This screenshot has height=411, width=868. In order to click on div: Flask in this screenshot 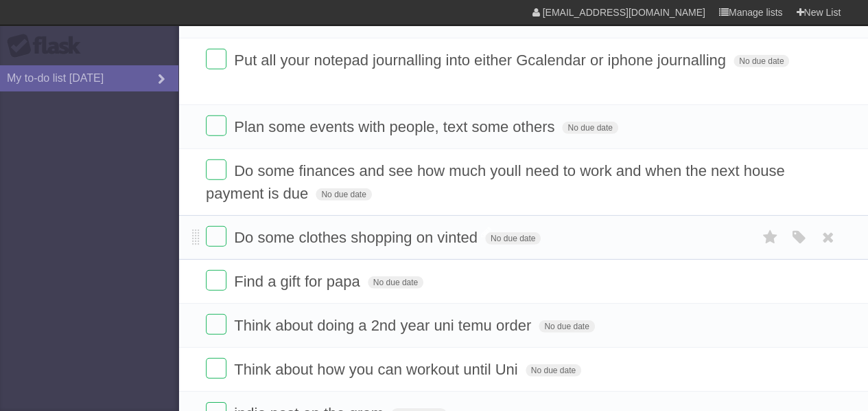, I will do `click(48, 46)`.